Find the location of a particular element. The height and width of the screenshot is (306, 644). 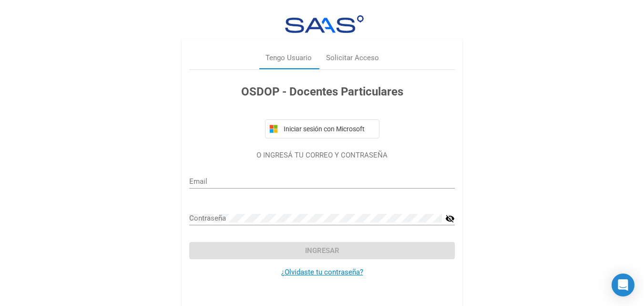

div: Solicitar Acceso is located at coordinates (352, 58).